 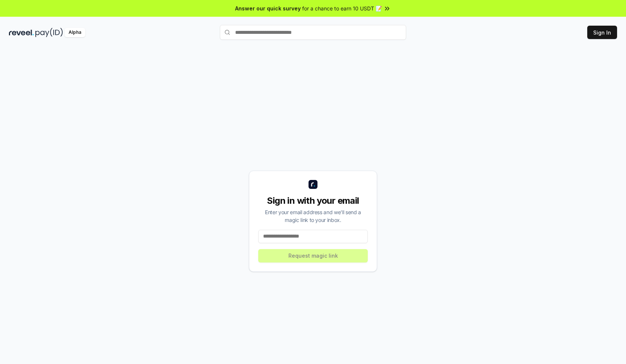 What do you see at coordinates (342, 8) in the screenshot?
I see `span: for a chance to earn 10 USDT 📝` at bounding box center [342, 8].